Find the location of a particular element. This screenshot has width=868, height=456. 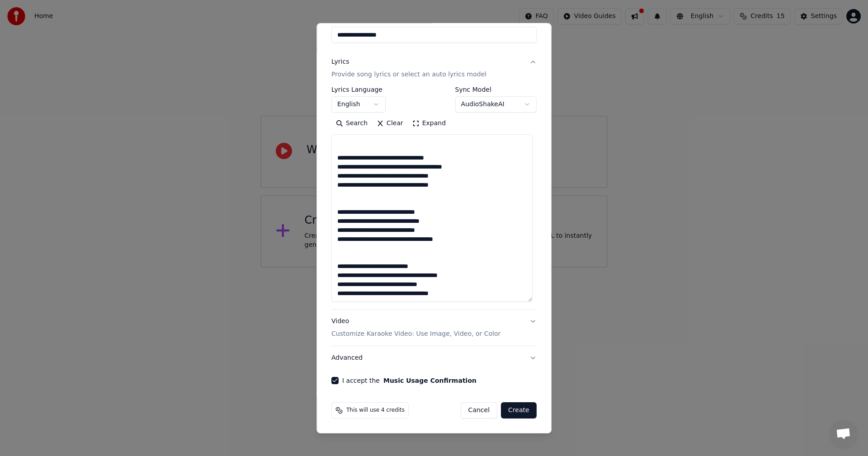

div: LyricsProvide song lyrics or select an auto lyrics model is located at coordinates (434, 197).